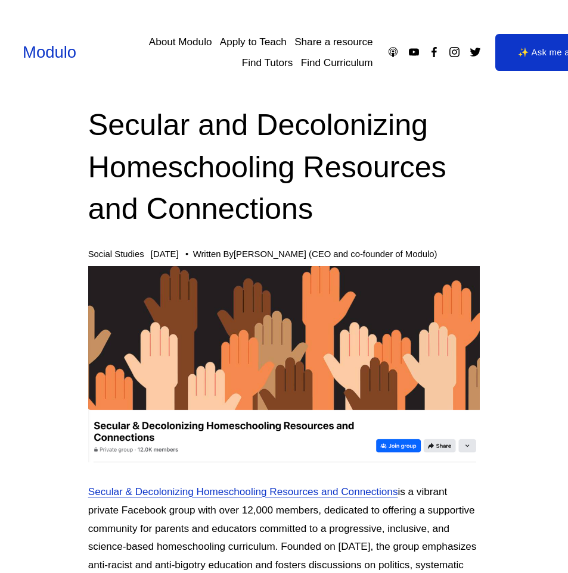  I want to click on a: Facebook, so click(434, 52).